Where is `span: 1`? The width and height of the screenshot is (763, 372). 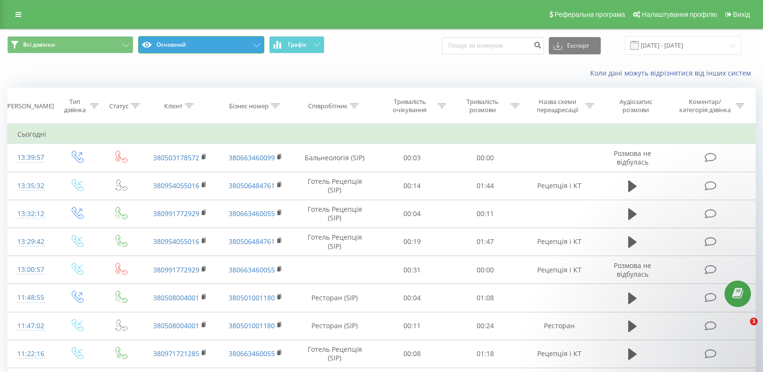
span: 1 is located at coordinates (754, 321).